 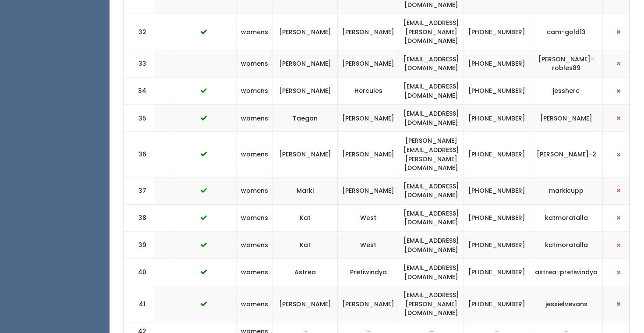 What do you see at coordinates (368, 272) in the screenshot?
I see `td: Pretiwindya` at bounding box center [368, 272].